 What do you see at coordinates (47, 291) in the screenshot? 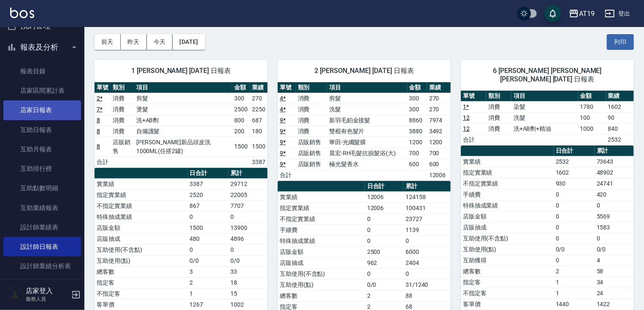
I see `h5: 店家登入` at bounding box center [47, 291].